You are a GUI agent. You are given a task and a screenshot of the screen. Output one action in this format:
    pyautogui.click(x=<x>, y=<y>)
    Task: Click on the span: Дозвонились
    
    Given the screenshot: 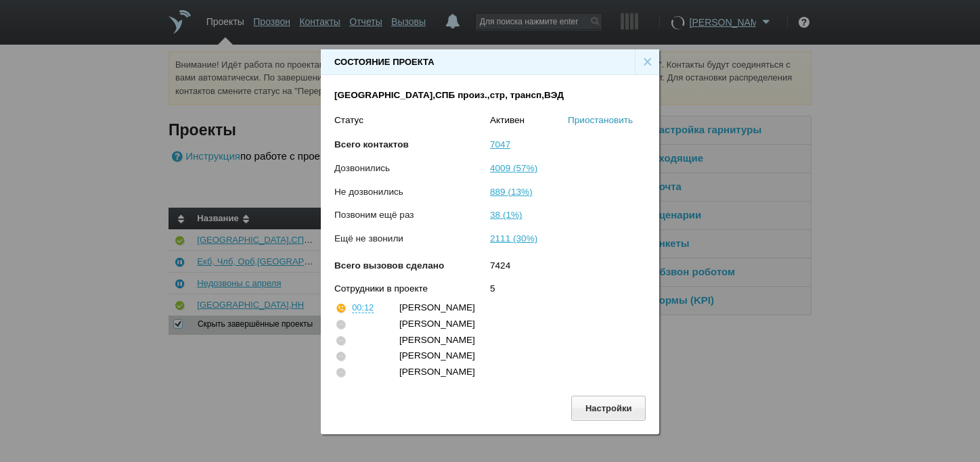 What is the action you would take?
    pyautogui.click(x=362, y=167)
    